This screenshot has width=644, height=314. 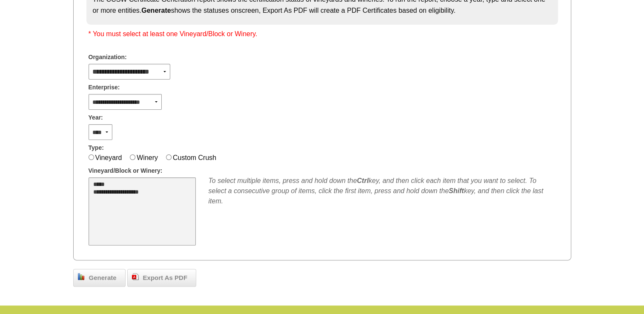 I want to click on b: Ctrl, so click(x=363, y=181).